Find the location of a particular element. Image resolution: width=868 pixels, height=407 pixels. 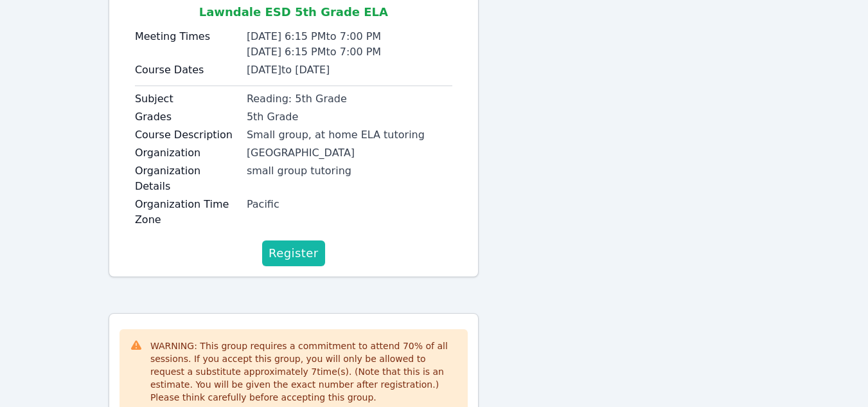

div: Pacific is located at coordinates (350, 205).